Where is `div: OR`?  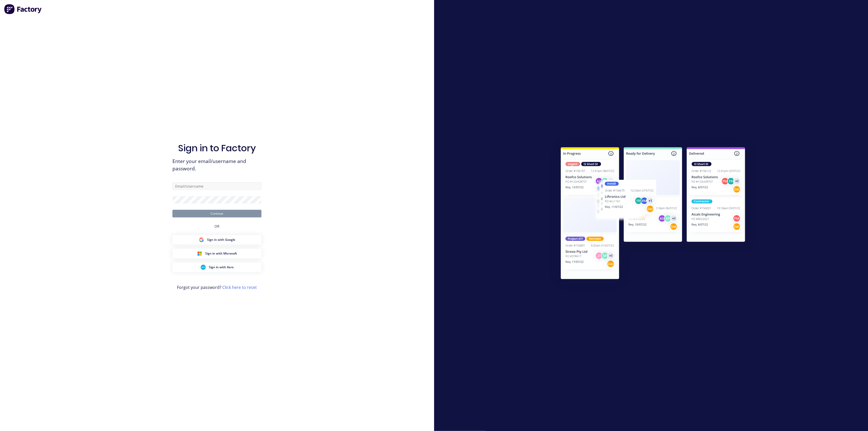
div: OR is located at coordinates (217, 226).